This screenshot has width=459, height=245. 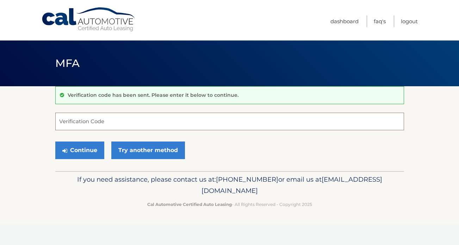 I want to click on a: Cal Automotive, so click(x=89, y=19).